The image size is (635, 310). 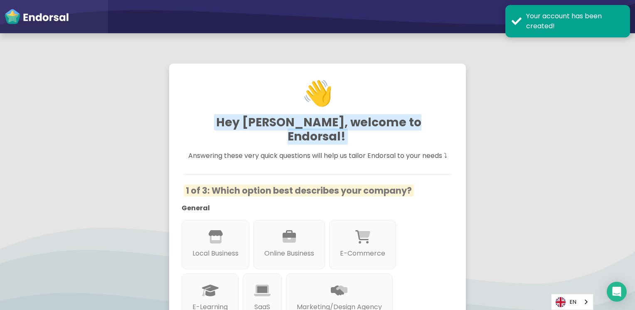 What do you see at coordinates (572, 302) in the screenshot?
I see `a: EN` at bounding box center [572, 302].